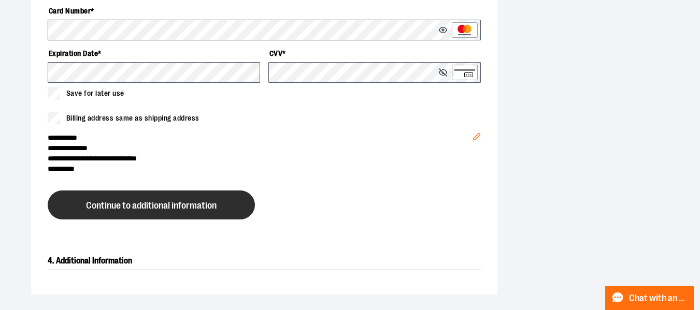  I want to click on label: Expiration Date *, so click(154, 53).